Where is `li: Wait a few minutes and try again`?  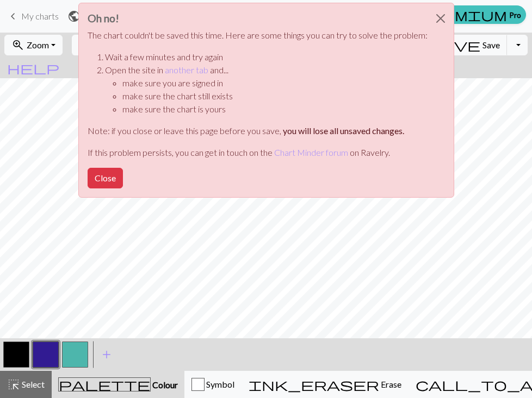 li: Wait a few minutes and try again is located at coordinates (266, 57).